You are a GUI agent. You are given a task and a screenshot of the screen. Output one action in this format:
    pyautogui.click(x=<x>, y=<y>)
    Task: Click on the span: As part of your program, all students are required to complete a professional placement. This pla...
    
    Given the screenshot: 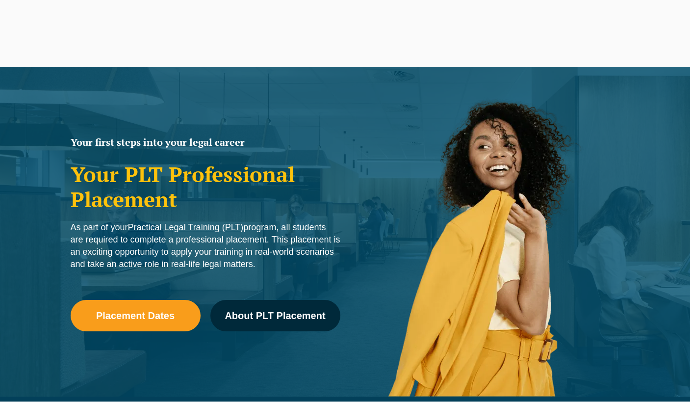 What is the action you would take?
    pyautogui.click(x=206, y=245)
    